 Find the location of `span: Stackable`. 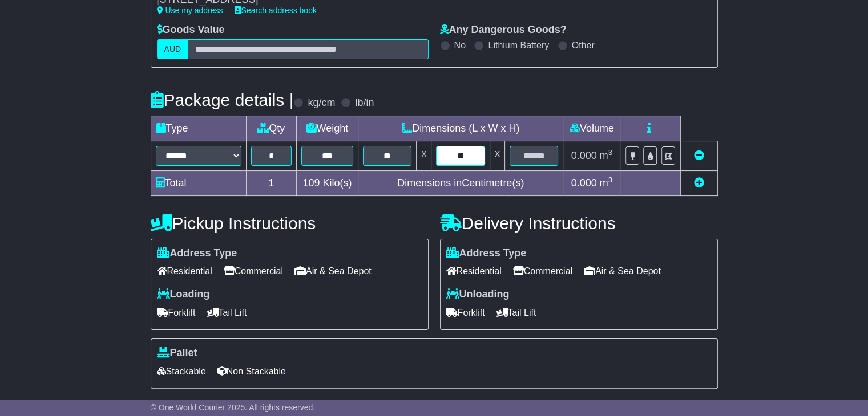

span: Stackable is located at coordinates (181, 371).